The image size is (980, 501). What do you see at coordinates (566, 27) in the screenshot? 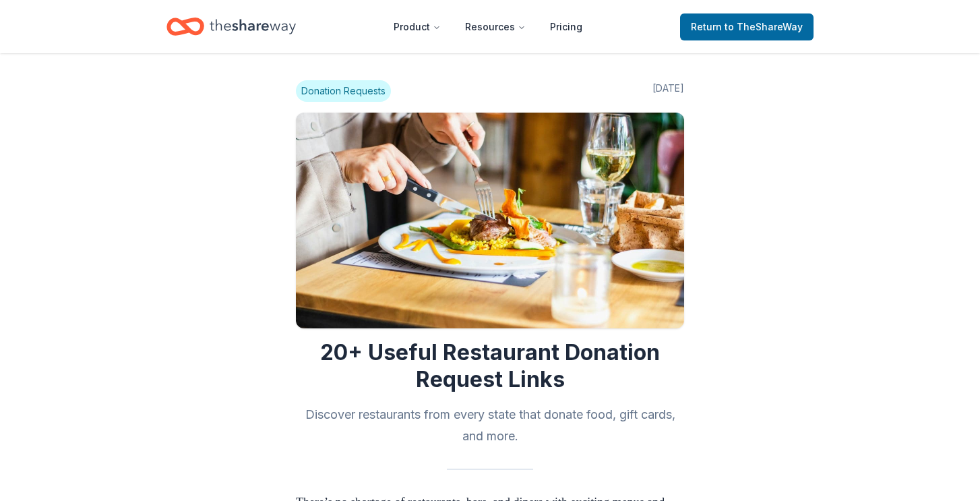
I see `a: Pricing` at bounding box center [566, 27].